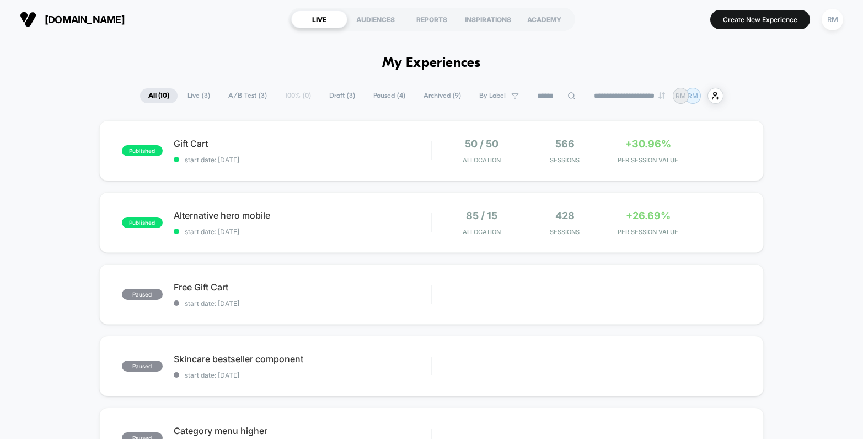  What do you see at coordinates (389, 95) in the screenshot?
I see `span: Paused ( 4 )` at bounding box center [389, 95].